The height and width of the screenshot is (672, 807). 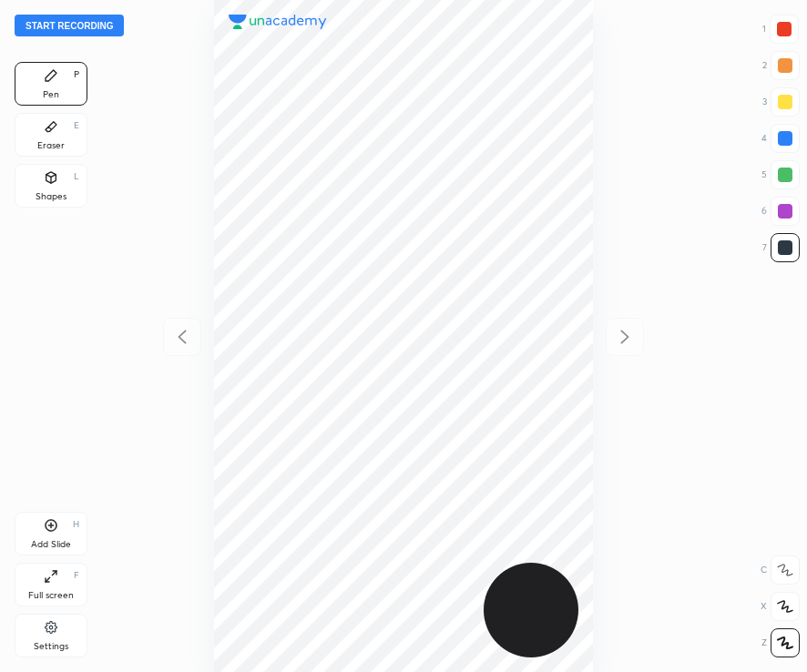 I want to click on div: 2, so click(x=780, y=65).